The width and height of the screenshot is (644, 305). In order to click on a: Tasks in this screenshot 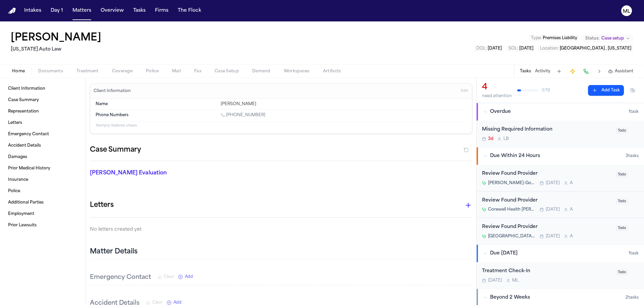, I will do `click(139, 11)`.